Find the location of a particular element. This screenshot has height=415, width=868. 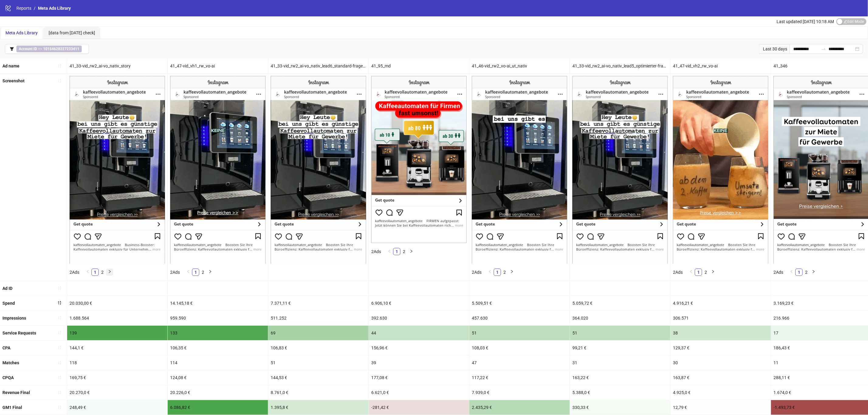

b: Ad ID is located at coordinates (7, 289).